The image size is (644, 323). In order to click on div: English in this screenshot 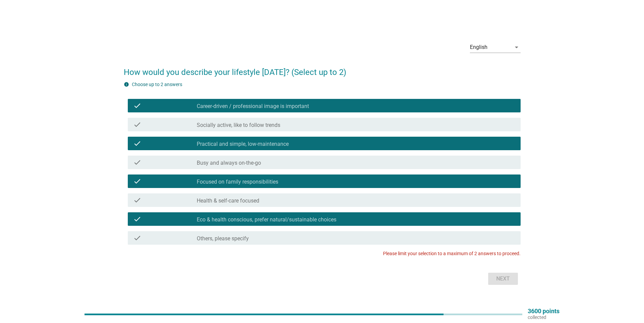, I will do `click(479, 47)`.